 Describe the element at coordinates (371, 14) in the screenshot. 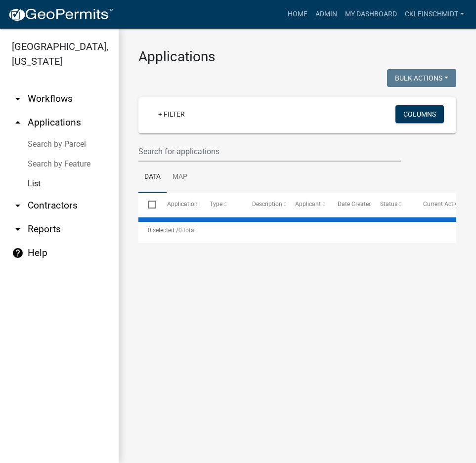

I see `a: My Dashboard` at that location.